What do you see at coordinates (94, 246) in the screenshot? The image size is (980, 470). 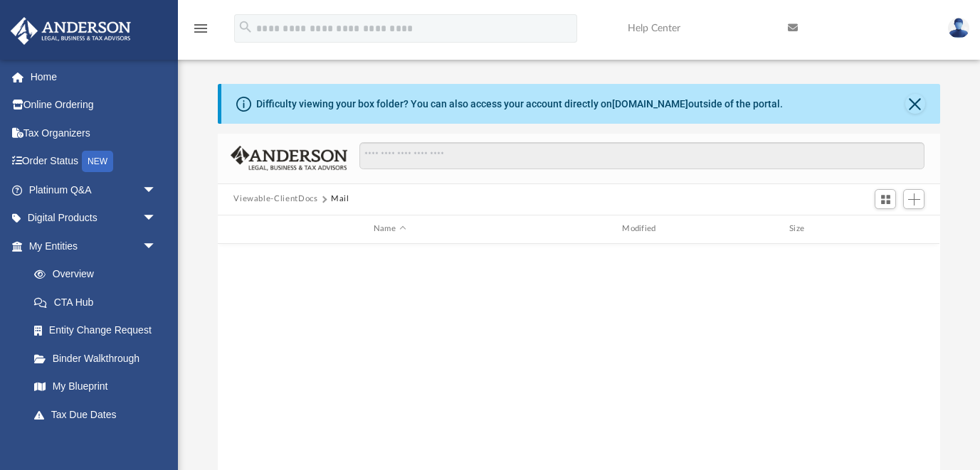 I see `a: My Entitiesarrow_drop_down` at bounding box center [94, 246].